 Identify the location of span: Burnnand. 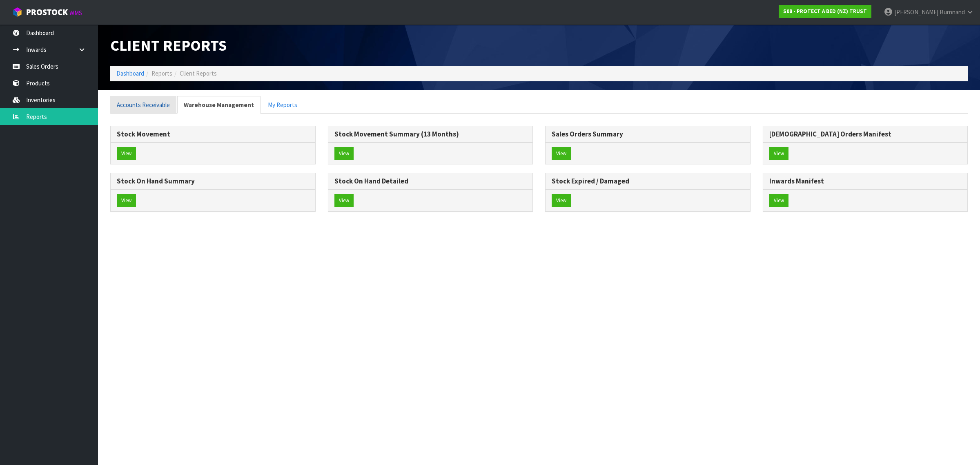
(952, 12).